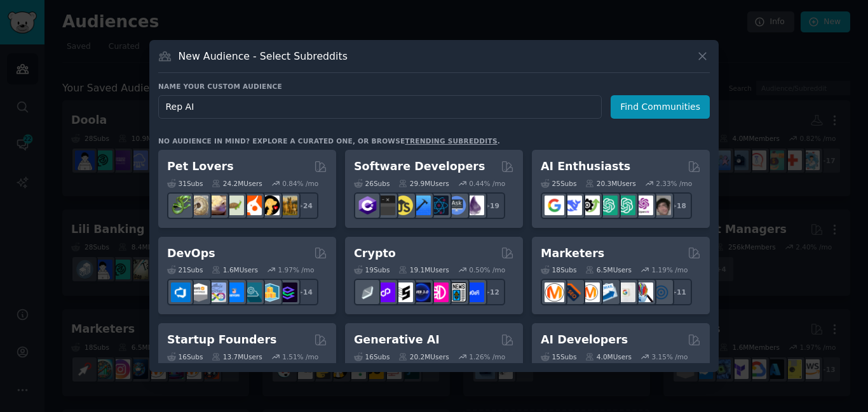  What do you see at coordinates (180, 205) in the screenshot?
I see `img: herpetology` at bounding box center [180, 205].